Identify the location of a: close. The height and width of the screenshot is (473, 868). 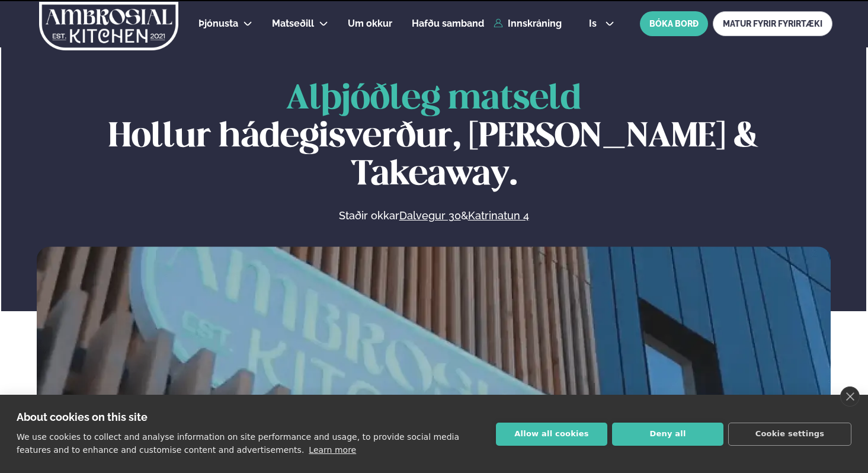
(850, 397).